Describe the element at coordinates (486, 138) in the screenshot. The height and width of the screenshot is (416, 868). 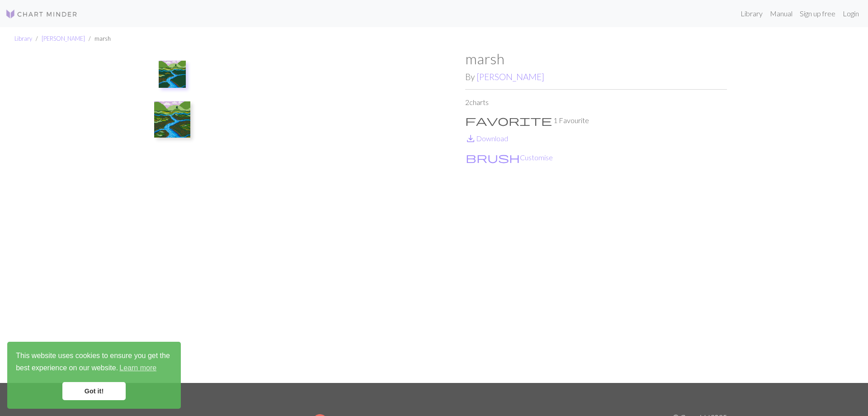
I see `a: DownloadDownload` at that location.